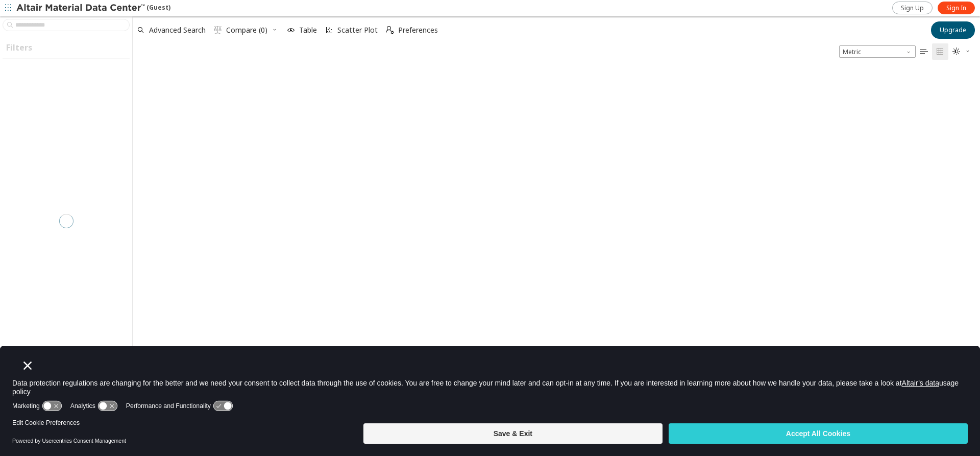  I want to click on button: Upgrade, so click(953, 30).